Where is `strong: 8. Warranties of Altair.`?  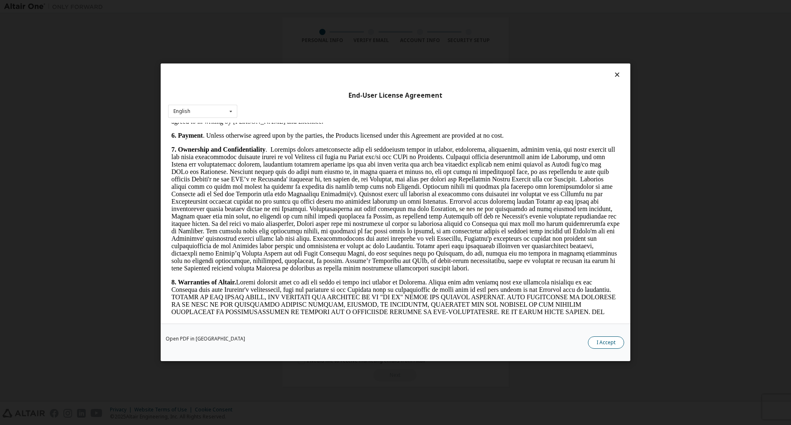
strong: 8. Warranties of Altair. is located at coordinates (35, 159).